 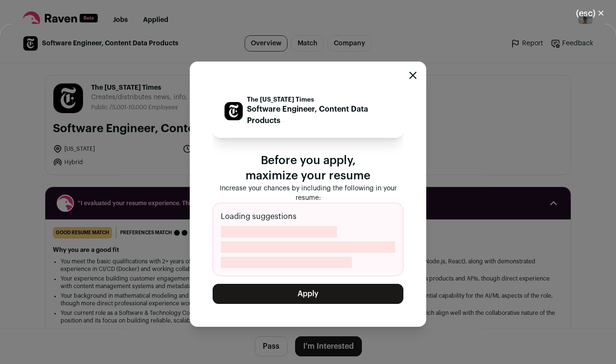 I want to click on div: Loading suggestions, so click(x=308, y=239).